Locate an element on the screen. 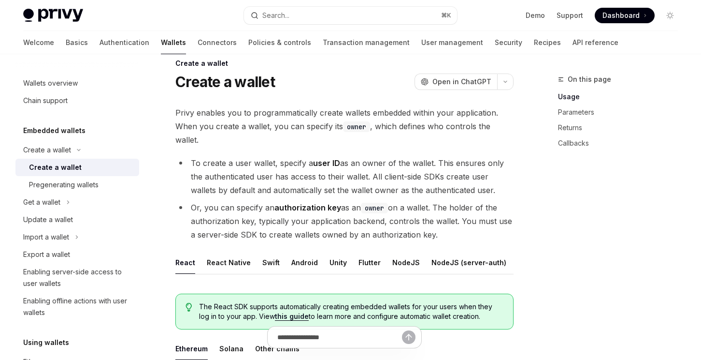 Image resolution: width=701 pixels, height=360 pixels. div: Import a wallet is located at coordinates (46, 237).